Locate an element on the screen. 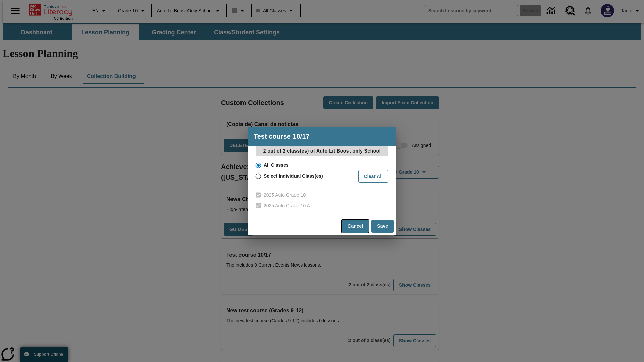 Image resolution: width=644 pixels, height=362 pixels. button: Cancel is located at coordinates (355, 226).